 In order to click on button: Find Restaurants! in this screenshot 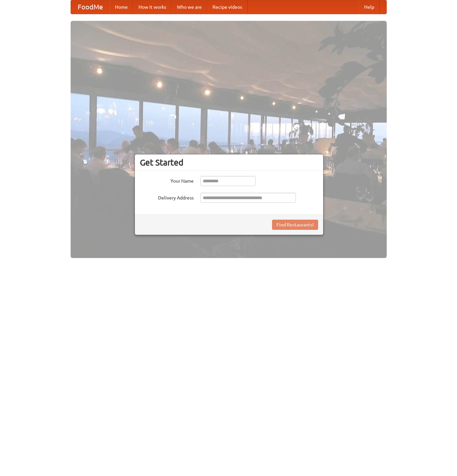, I will do `click(295, 225)`.